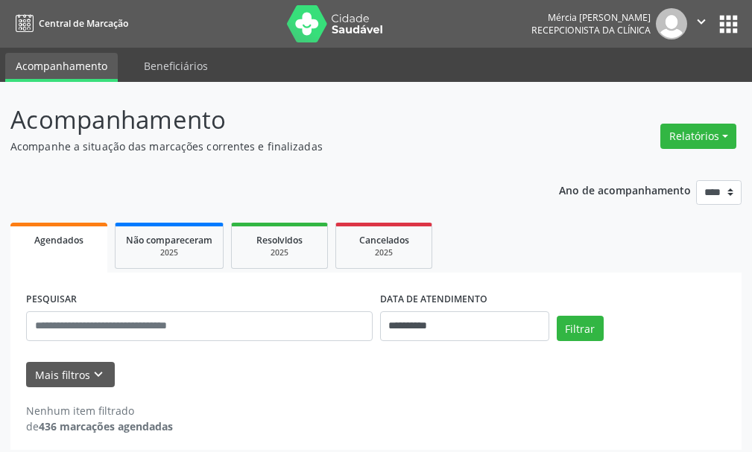 The width and height of the screenshot is (752, 452). I want to click on span: Cancelados, so click(384, 240).